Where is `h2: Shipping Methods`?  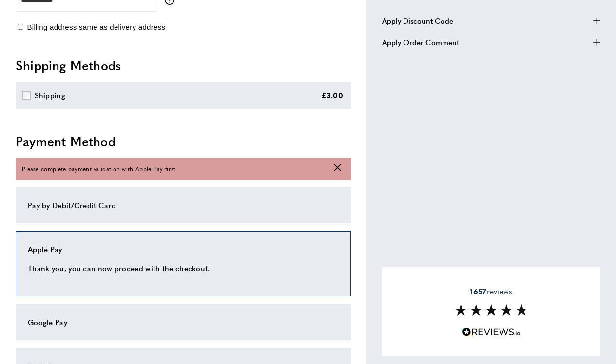 h2: Shipping Methods is located at coordinates (183, 65).